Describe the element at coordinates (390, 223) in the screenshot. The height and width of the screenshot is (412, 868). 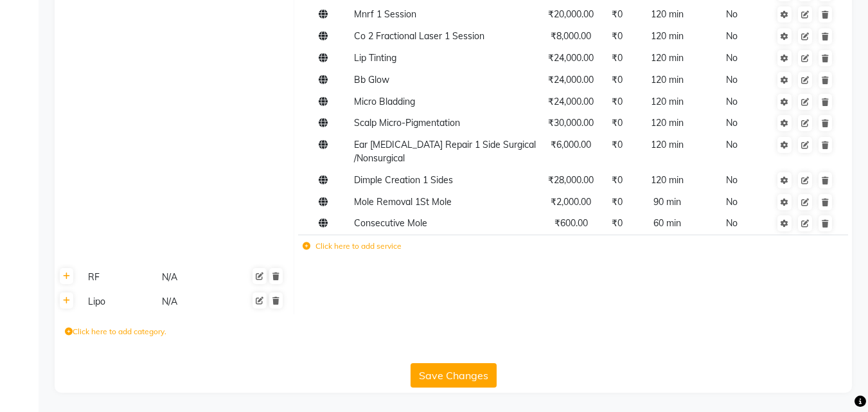
I see `span: Consecutive Mole` at that location.